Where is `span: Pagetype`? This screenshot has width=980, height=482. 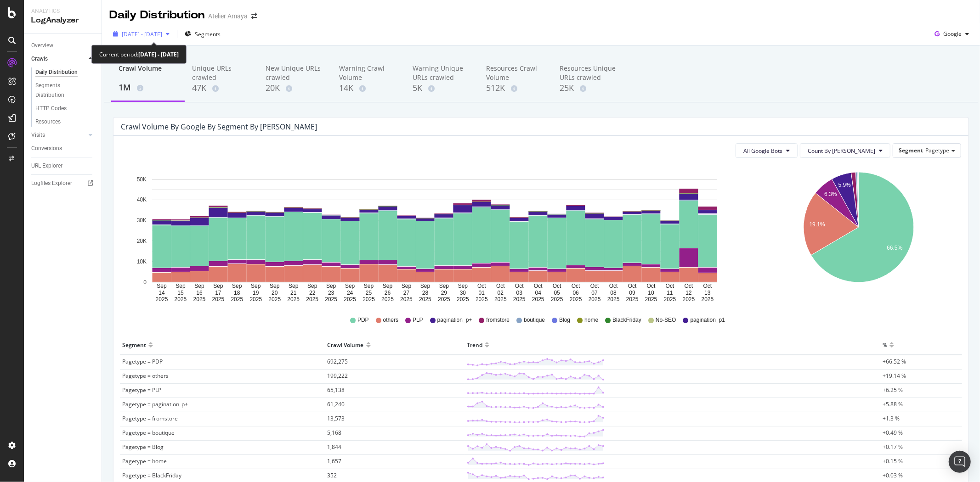 span: Pagetype is located at coordinates (937, 150).